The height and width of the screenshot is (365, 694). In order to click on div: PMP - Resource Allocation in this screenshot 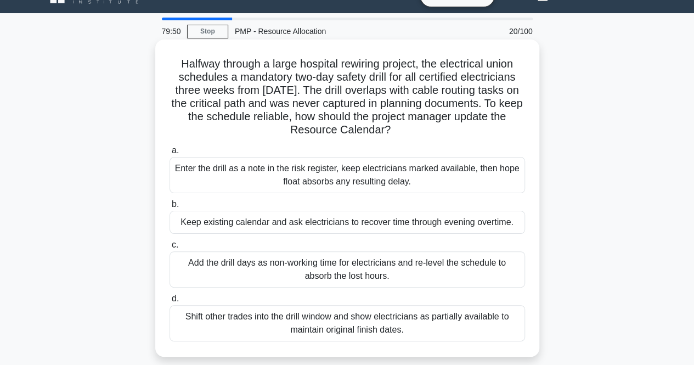, I will do `click(303, 31)`.